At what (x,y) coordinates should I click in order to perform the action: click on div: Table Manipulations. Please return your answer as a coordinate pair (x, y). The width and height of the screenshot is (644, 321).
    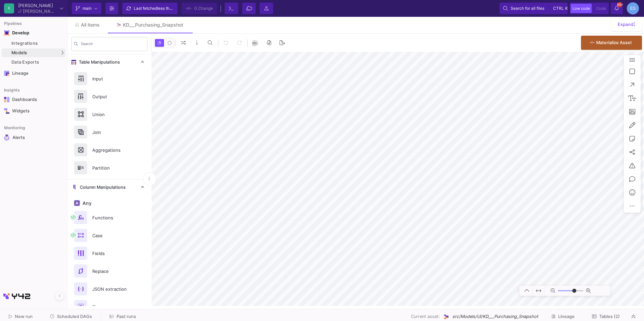
    Looking at the image, I should click on (110, 124).